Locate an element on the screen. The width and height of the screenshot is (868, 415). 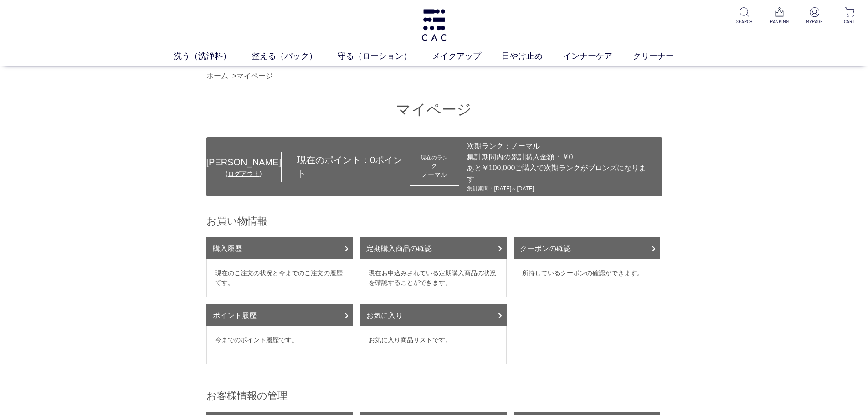
a: ポイント履歴 is located at coordinates (280, 315).